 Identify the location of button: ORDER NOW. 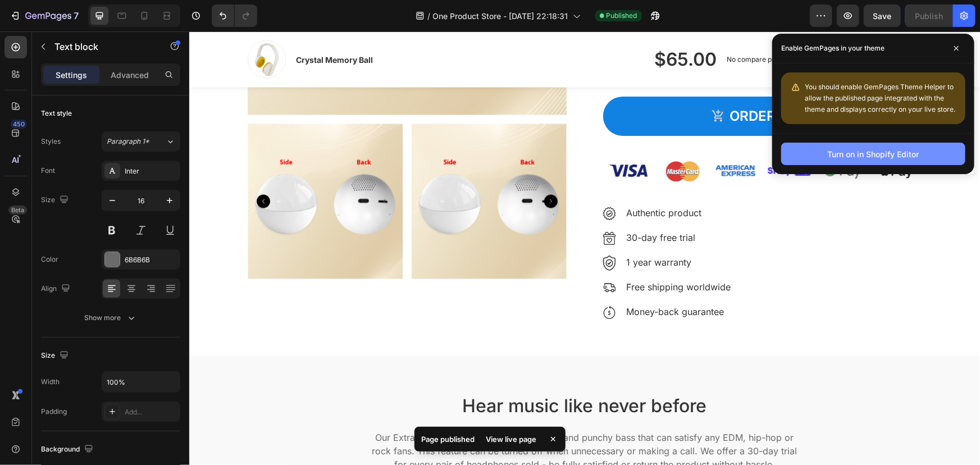
(573, 85).